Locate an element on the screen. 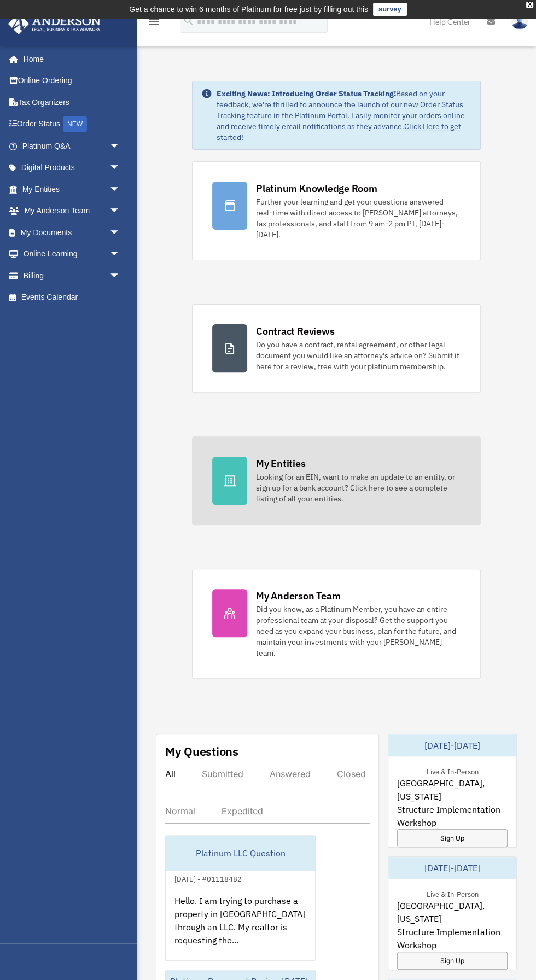 This screenshot has height=980, width=536. div: Platinum LLC Question is located at coordinates (240, 853).